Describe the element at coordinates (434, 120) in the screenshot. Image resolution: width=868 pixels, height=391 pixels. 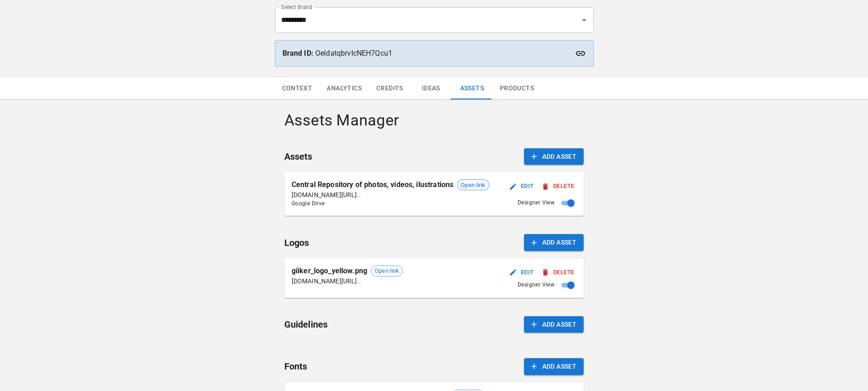
I see `h4: Assets Manager` at that location.